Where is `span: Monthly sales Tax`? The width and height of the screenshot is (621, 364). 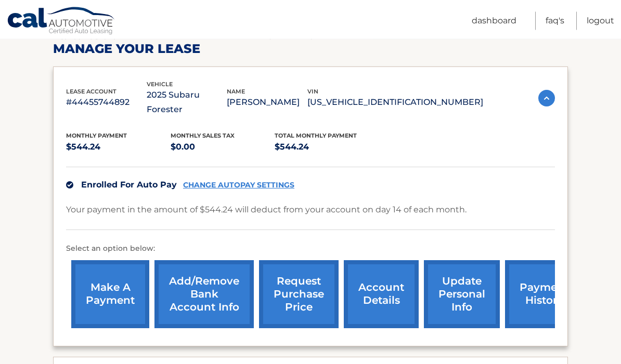
span: Monthly sales Tax is located at coordinates (202, 136).